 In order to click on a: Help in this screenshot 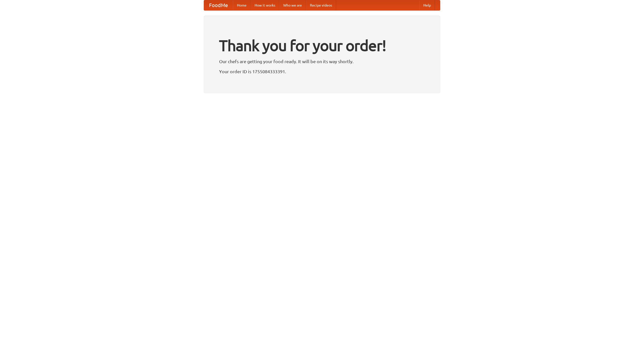, I will do `click(427, 5)`.